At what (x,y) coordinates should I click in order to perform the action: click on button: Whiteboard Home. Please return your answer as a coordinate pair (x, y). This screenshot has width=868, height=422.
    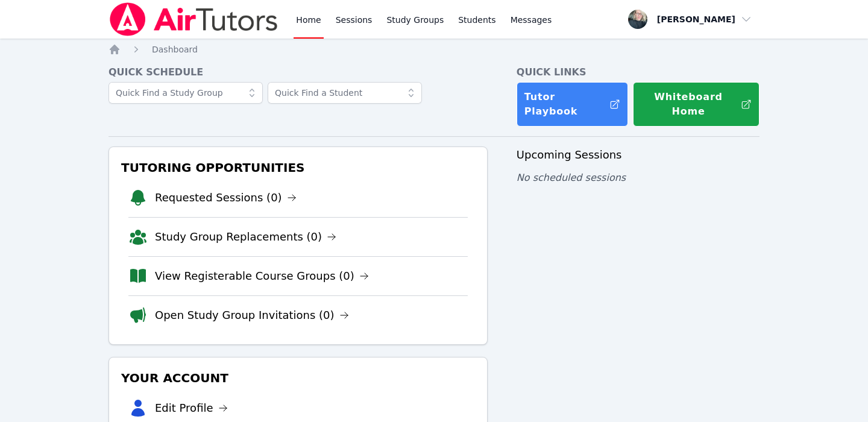
    Looking at the image, I should click on (697, 104).